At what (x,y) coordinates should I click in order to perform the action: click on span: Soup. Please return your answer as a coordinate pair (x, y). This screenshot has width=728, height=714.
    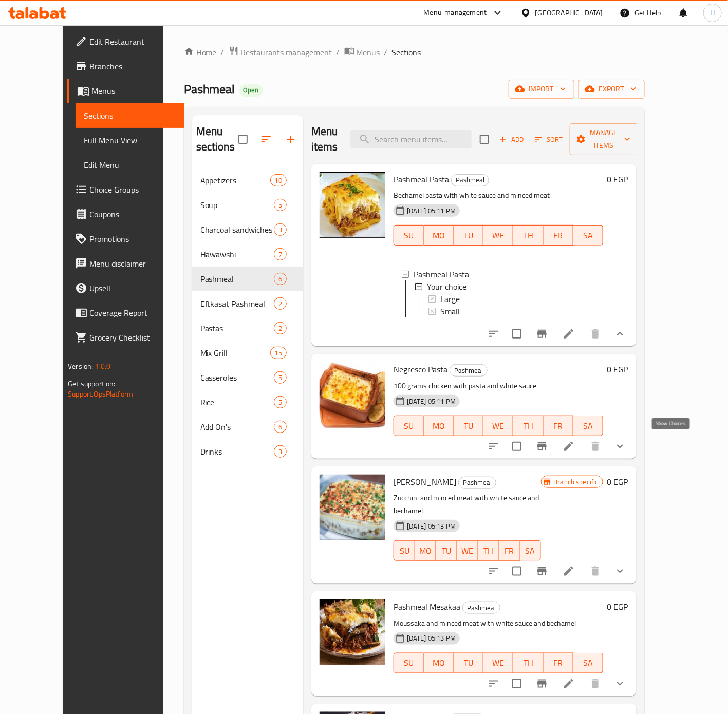
    Looking at the image, I should click on (237, 205).